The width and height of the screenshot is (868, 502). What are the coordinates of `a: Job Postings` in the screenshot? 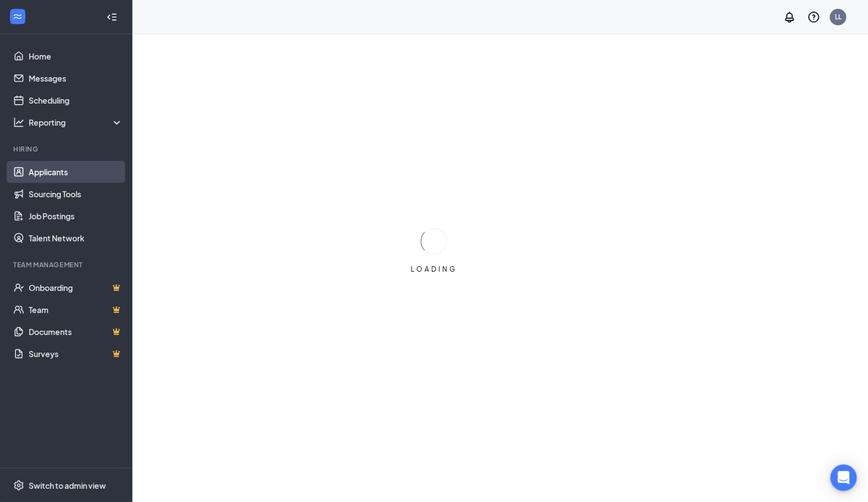 It's located at (75, 216).